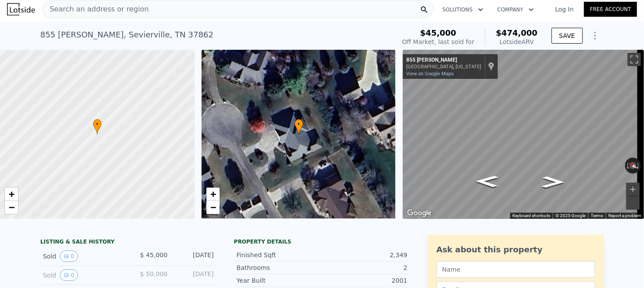 The height and width of the screenshot is (288, 644). Describe the element at coordinates (567, 35) in the screenshot. I see `button: SAVE` at that location.